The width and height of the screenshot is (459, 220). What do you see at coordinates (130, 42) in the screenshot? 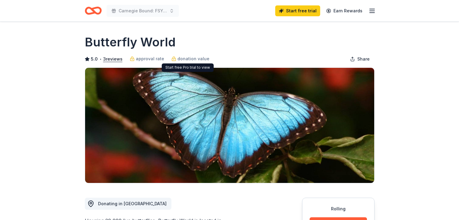
I see `h1: Butterfly World` at bounding box center [130, 42].